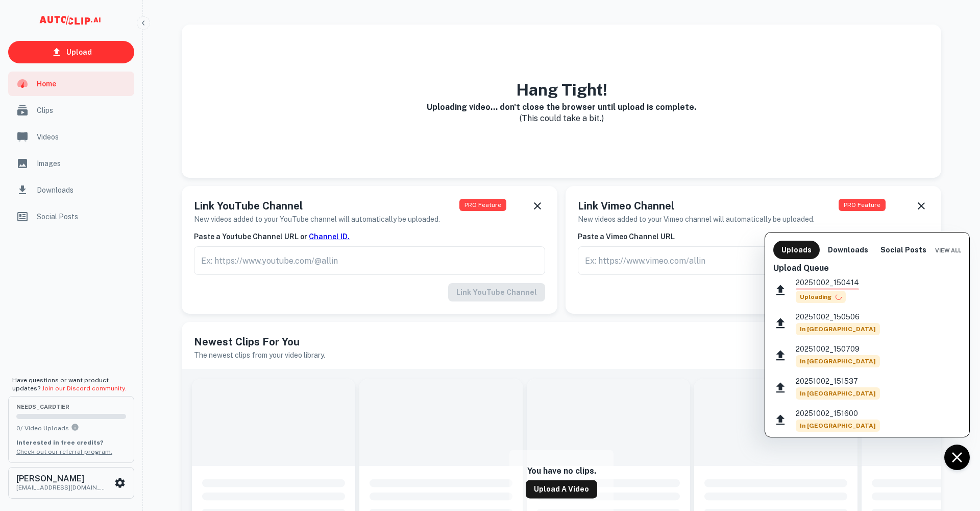  Describe the element at coordinates (904, 250) in the screenshot. I see `button: Social Posts` at that location.